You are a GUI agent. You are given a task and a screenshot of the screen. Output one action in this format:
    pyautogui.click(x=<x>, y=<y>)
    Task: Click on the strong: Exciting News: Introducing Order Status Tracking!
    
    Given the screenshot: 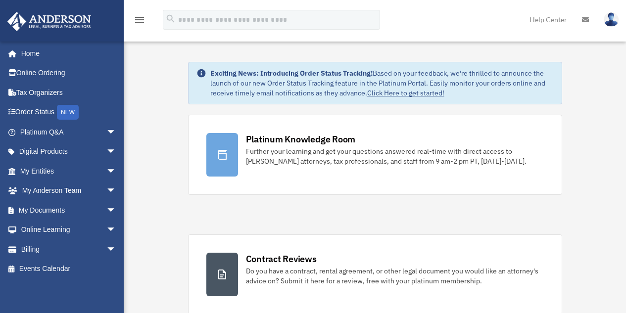 What is the action you would take?
    pyautogui.click(x=291, y=73)
    